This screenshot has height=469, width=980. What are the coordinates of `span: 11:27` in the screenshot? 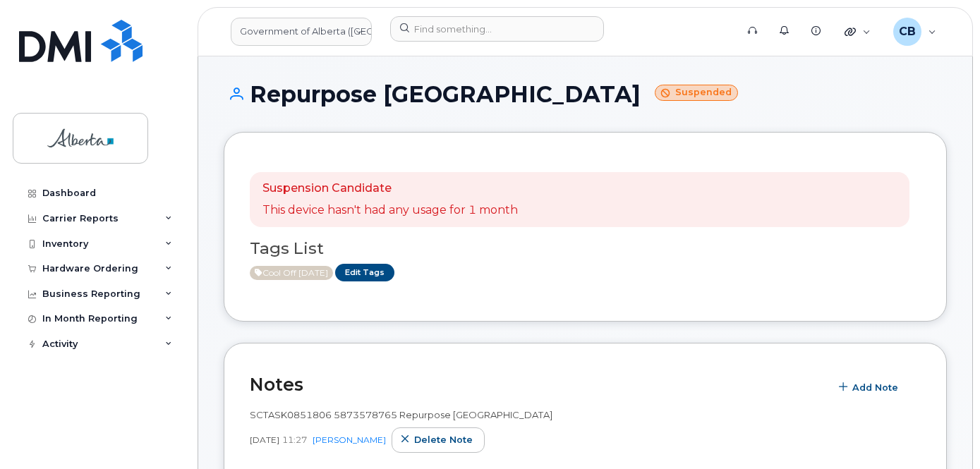 It's located at (294, 440).